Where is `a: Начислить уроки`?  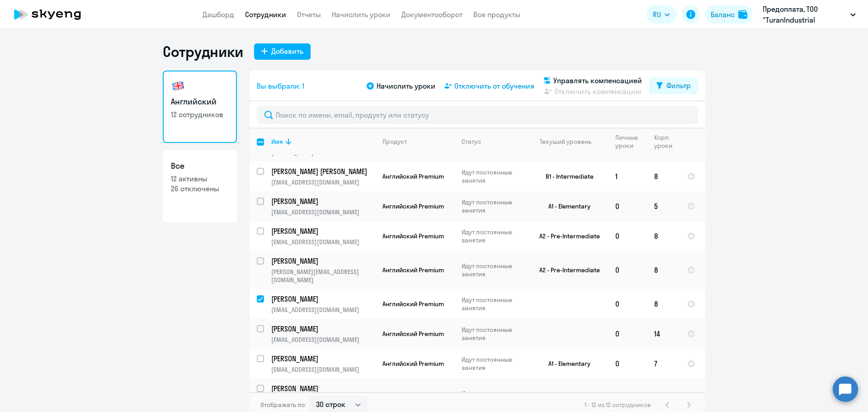 a: Начислить уроки is located at coordinates (361, 15).